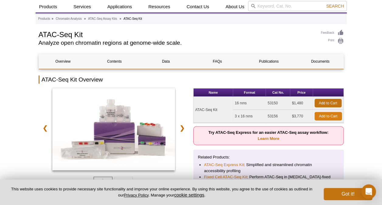 Image resolution: width=382 pixels, height=205 pixels. Describe the element at coordinates (166, 61) in the screenshot. I see `a: Data` at that location.